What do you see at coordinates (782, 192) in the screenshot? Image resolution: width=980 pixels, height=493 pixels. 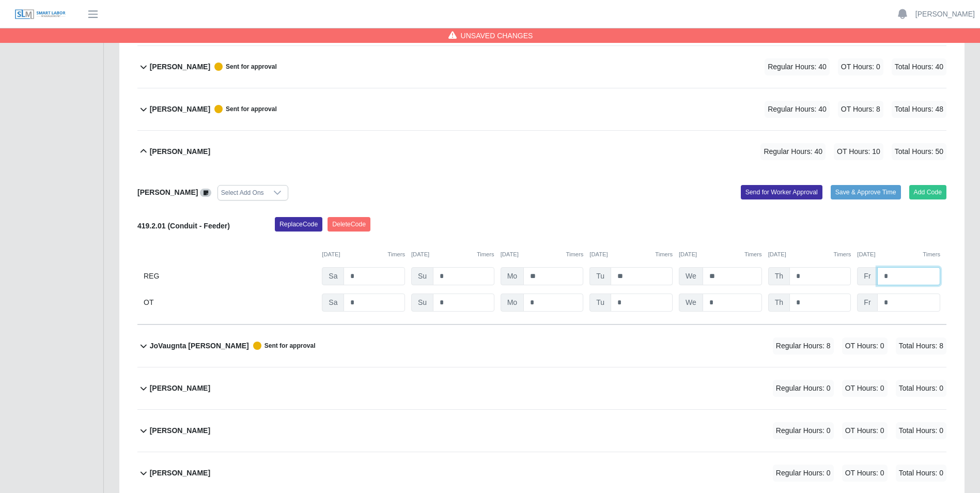 I see `button: Send for Worker Approval` at bounding box center [782, 192].